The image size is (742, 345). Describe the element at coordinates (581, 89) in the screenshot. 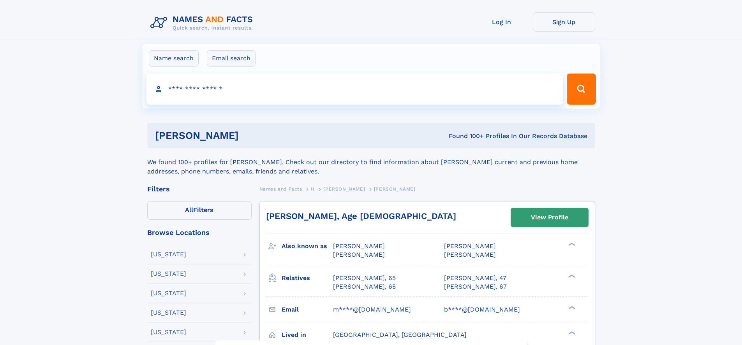

I see `button: Search Button` at that location.